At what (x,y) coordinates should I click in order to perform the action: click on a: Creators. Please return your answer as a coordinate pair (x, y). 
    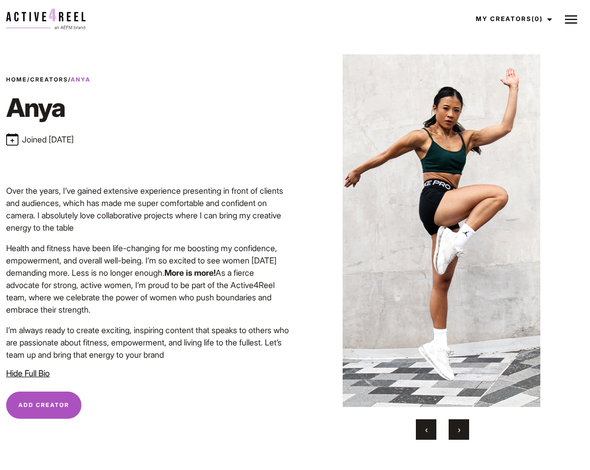
    Looking at the image, I should click on (49, 79).